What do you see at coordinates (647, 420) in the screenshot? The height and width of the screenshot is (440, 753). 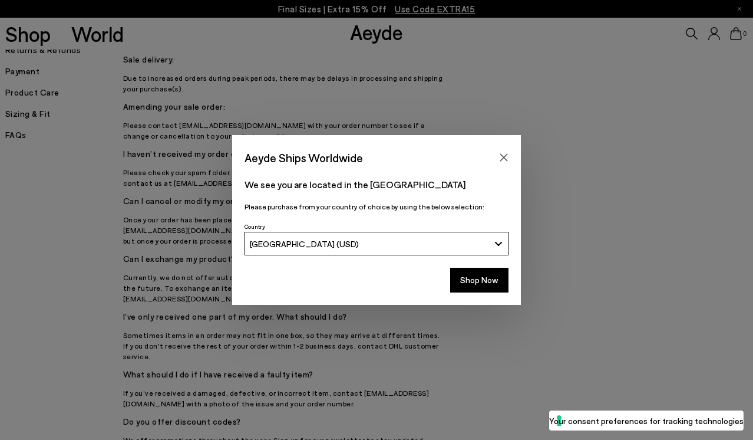 I see `button: Your consent preferences for tracking technologies` at bounding box center [647, 420].